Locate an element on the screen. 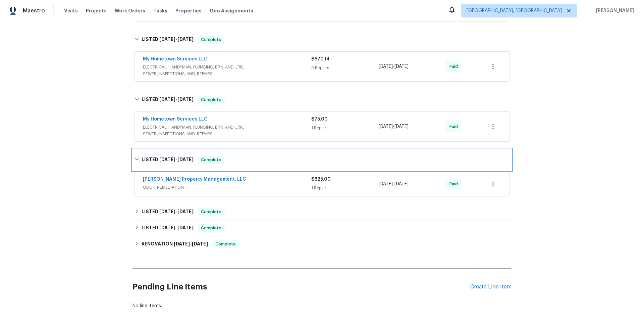 The width and height of the screenshot is (644, 320). div: No line items. is located at coordinates (322, 306).